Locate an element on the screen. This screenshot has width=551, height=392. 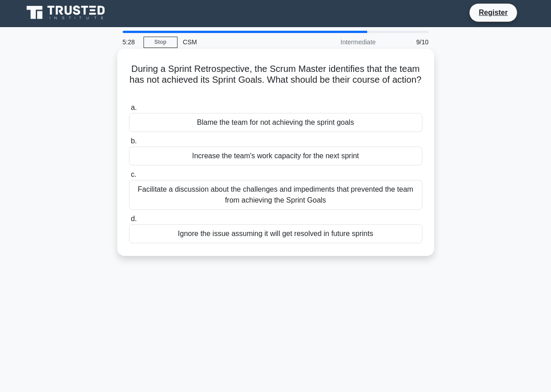
div: Ignore the issue assuming it will get resolved in future sprints is located at coordinates (276, 234).